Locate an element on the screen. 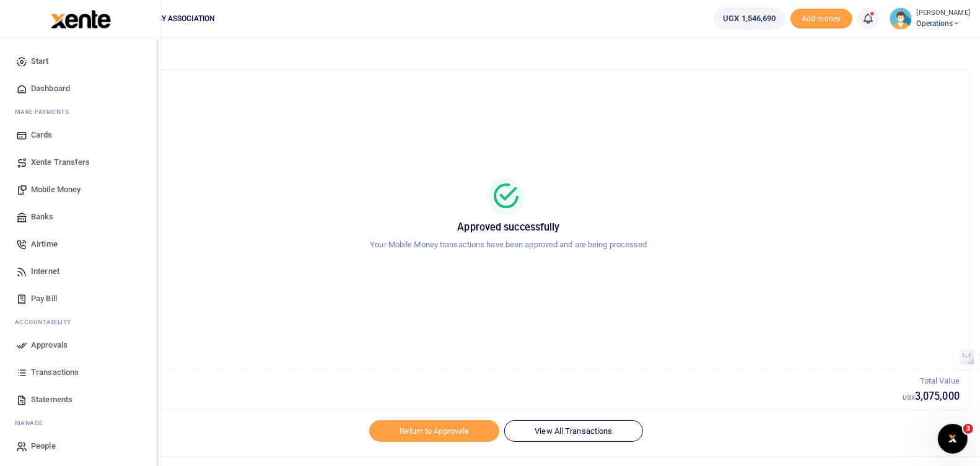 Image resolution: width=980 pixels, height=466 pixels. a: Dashboard is located at coordinates (80, 89).